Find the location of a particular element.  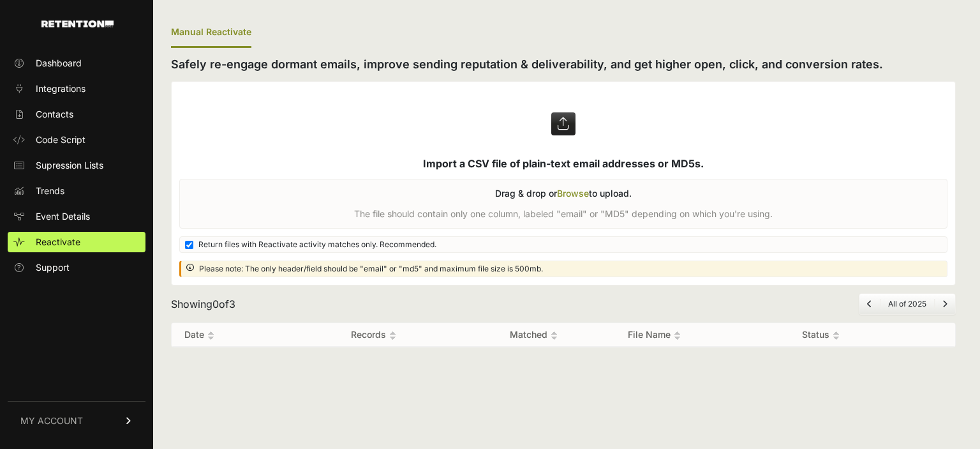

span: Contacts is located at coordinates (54, 114).